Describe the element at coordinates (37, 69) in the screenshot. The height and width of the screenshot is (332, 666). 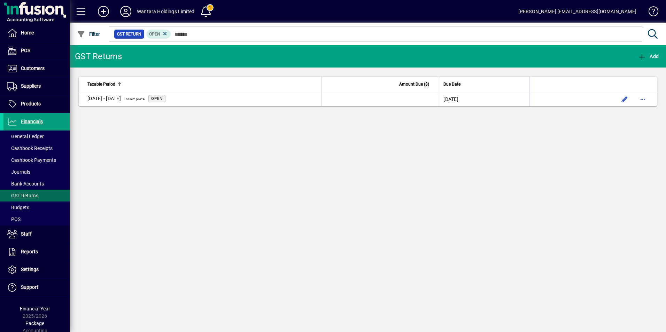
I see `a: Customers` at that location.